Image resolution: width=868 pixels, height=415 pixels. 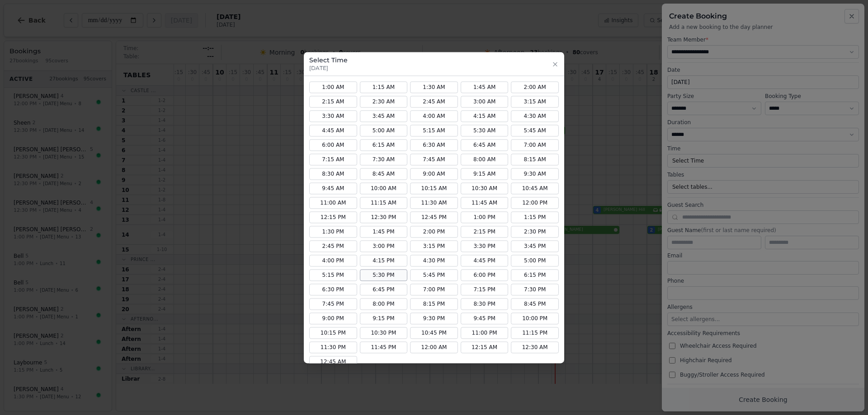 What do you see at coordinates (534, 88) in the screenshot?
I see `button: 2:00 AM` at bounding box center [534, 88].